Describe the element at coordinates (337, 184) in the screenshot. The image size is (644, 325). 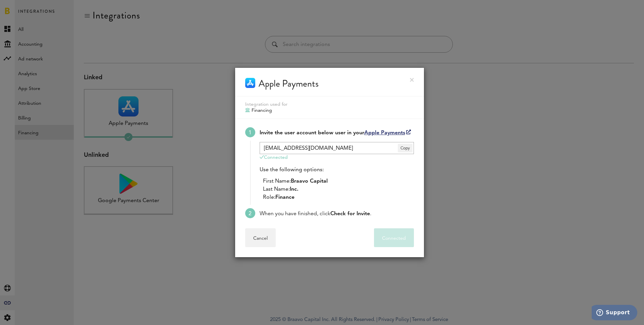
I see `div: Use the following options:` at that location.